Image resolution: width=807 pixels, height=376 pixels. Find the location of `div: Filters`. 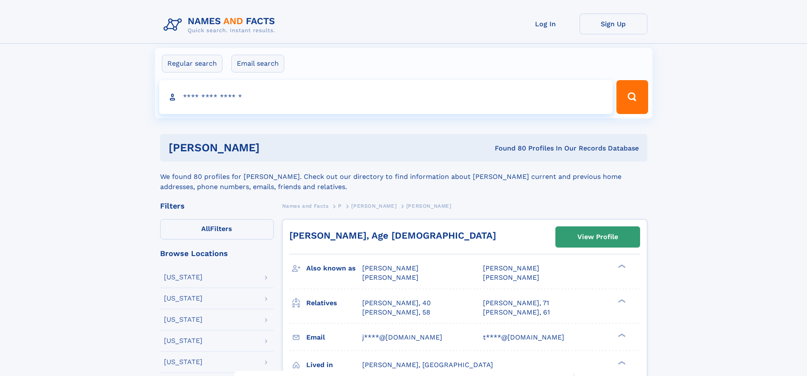

div: Filters is located at coordinates (217, 206).